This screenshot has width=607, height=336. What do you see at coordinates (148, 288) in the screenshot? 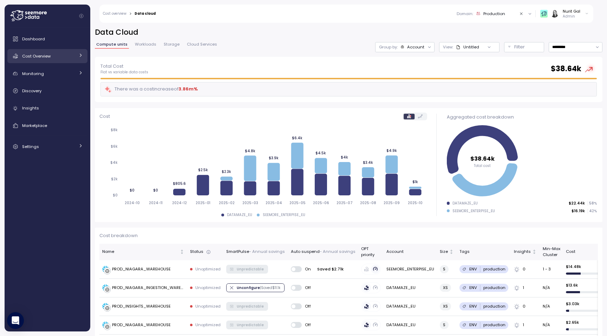
I see `div: PROD_NIAGARA_INGESTION_WAREHOUSE` at bounding box center [148, 288].